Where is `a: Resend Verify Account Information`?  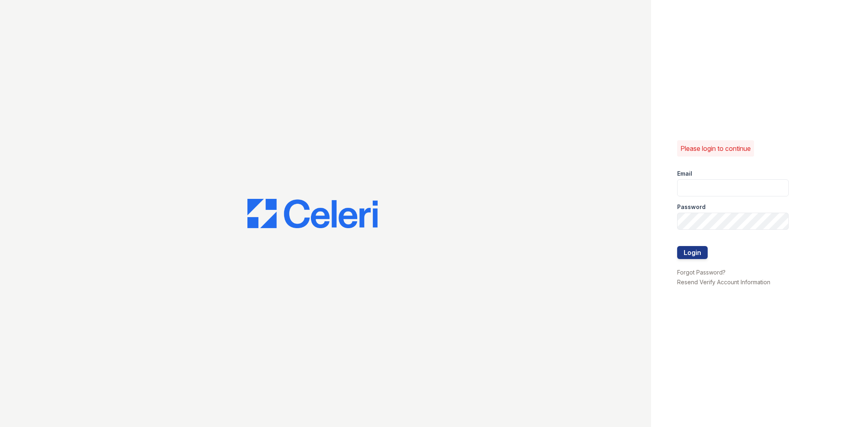 a: Resend Verify Account Information is located at coordinates (723, 282).